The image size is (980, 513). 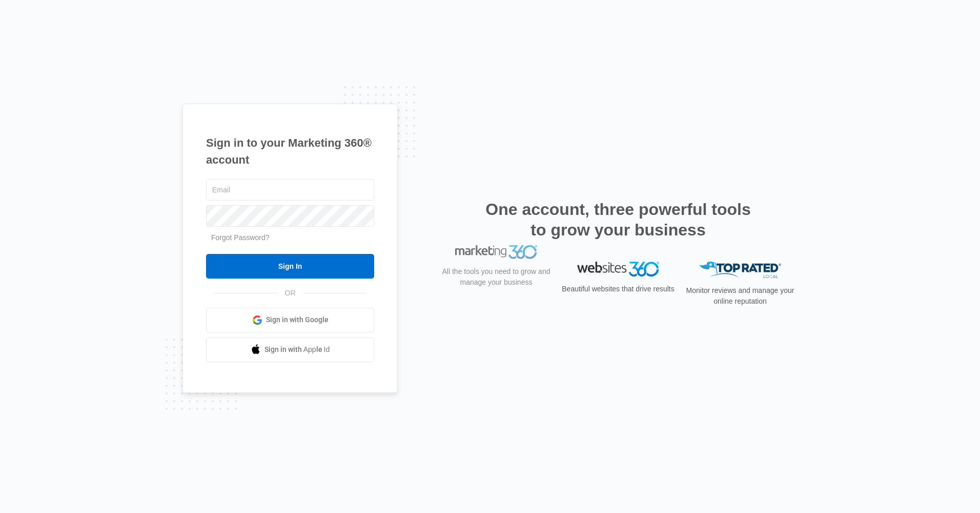 What do you see at coordinates (741, 296) in the screenshot?
I see `p: Monitor reviews and manage your online reputation` at bounding box center [741, 296].